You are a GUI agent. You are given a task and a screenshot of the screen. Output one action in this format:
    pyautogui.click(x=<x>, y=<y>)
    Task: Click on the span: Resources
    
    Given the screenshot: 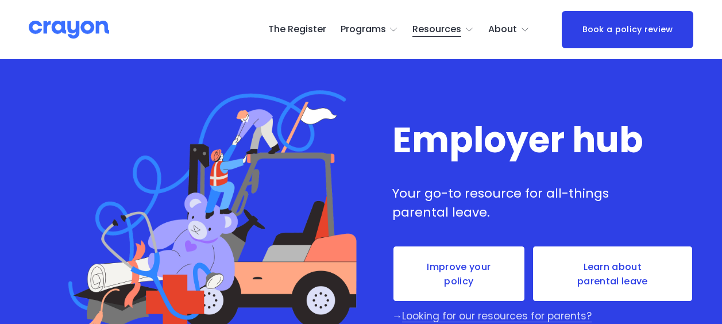 What is the action you would take?
    pyautogui.click(x=436, y=29)
    